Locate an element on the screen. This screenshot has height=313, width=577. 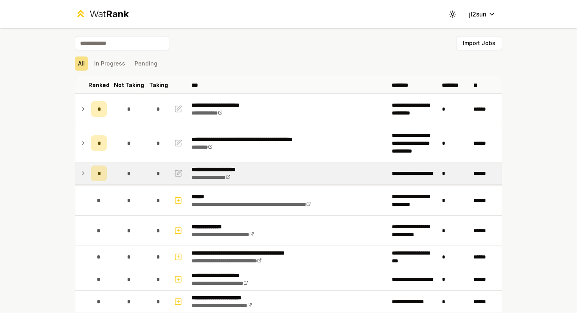
div: Wat is located at coordinates (109, 14).